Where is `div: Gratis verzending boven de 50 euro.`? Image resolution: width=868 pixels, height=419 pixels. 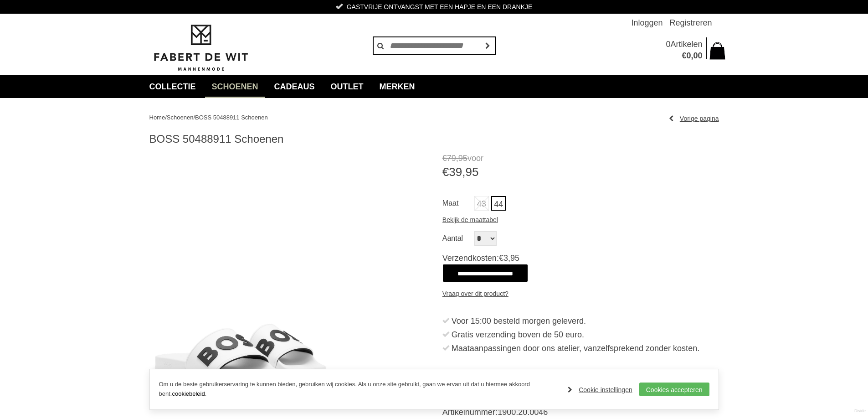 div: Gratis verzending boven de 50 euro. is located at coordinates (585, 334).